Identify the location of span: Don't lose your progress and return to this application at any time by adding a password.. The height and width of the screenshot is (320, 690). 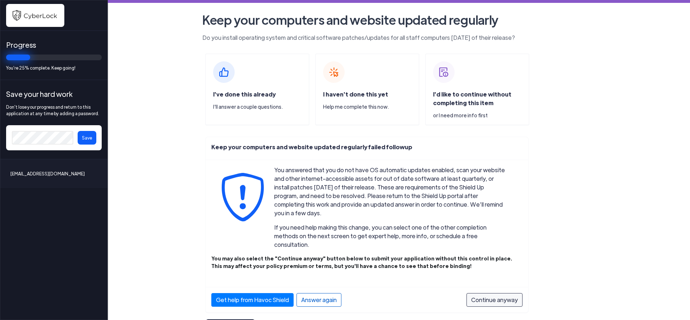
(54, 110).